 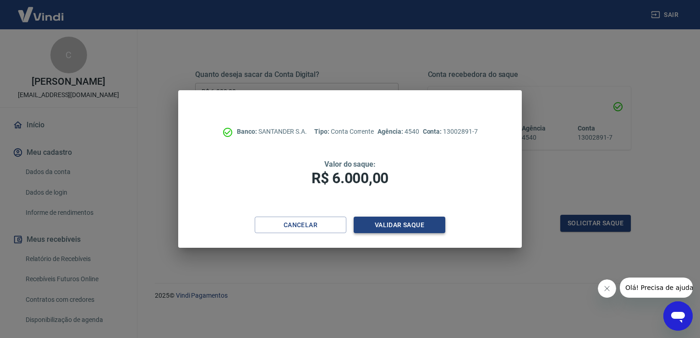 I want to click on button: Cancelar, so click(x=301, y=225).